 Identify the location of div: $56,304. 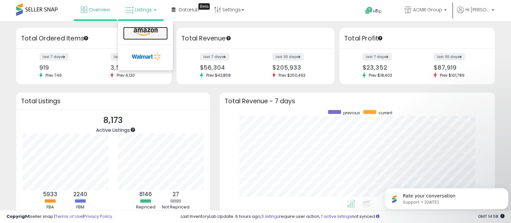
(225, 67).